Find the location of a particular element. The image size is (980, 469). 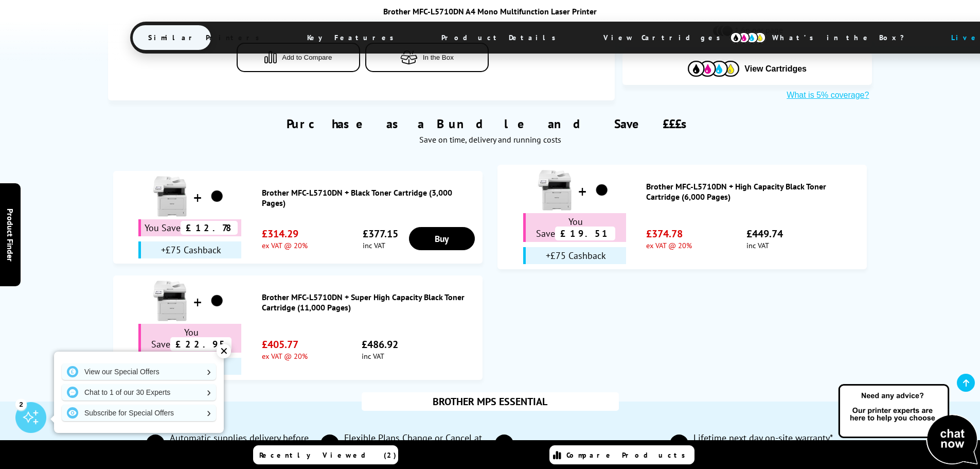

div: 2 is located at coordinates (21, 404).